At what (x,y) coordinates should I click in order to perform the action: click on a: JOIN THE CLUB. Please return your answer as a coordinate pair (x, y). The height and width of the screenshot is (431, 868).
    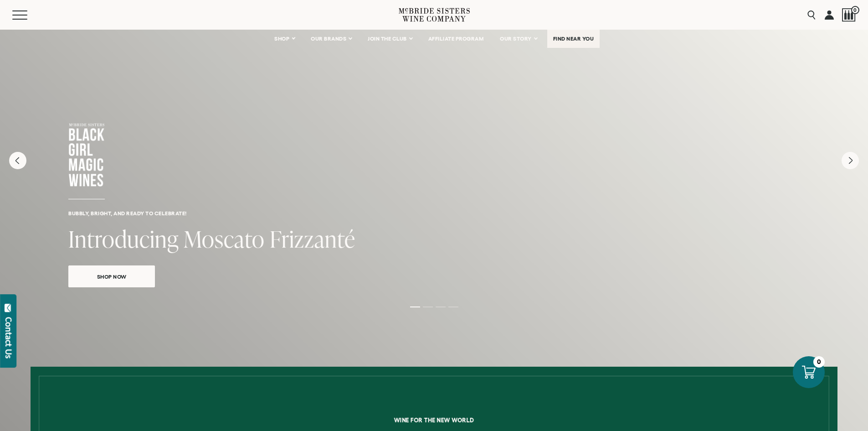
    Looking at the image, I should click on (389, 39).